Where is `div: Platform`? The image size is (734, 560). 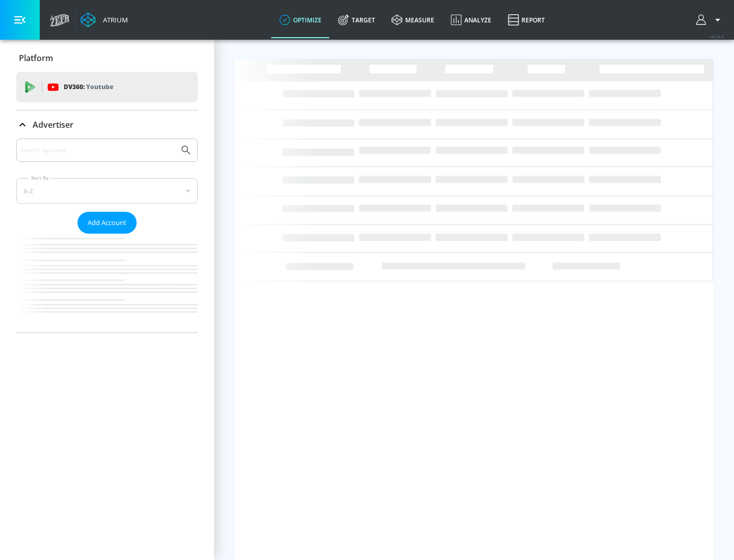
div: Platform is located at coordinates (107, 58).